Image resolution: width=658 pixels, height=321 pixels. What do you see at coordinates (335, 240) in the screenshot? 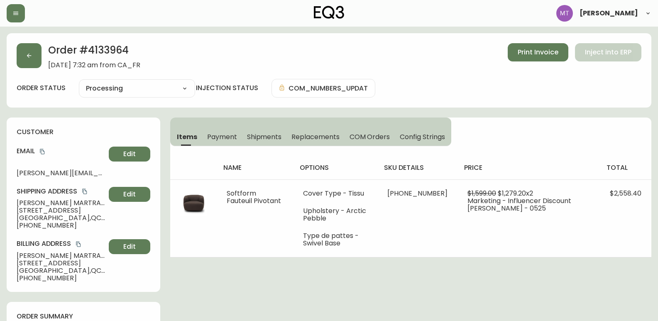
I see `li: Type de pattes - Swivel Base` at bounding box center [335, 240].